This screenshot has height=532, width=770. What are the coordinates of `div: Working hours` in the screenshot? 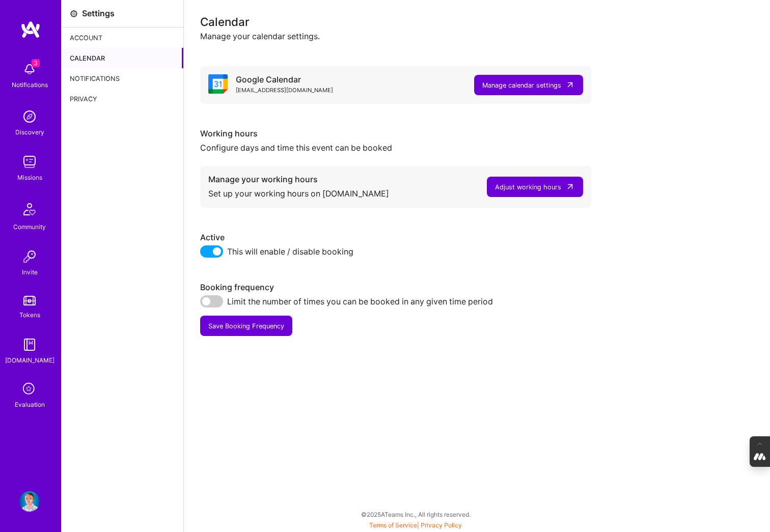 It's located at (396, 134).